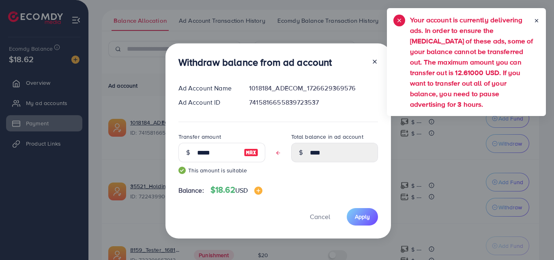 This screenshot has height=260, width=554. Describe the element at coordinates (199, 137) in the screenshot. I see `label: Transfer amount` at that location.